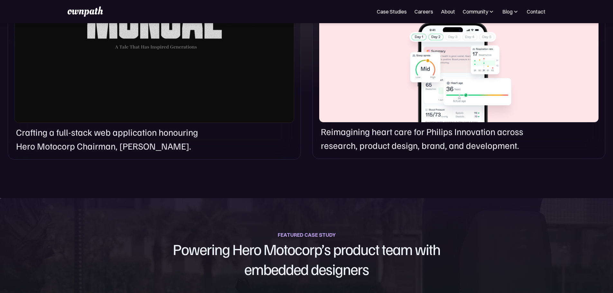 Image resolution: width=613 pixels, height=293 pixels. Describe the element at coordinates (448, 12) in the screenshot. I see `a: About` at that location.